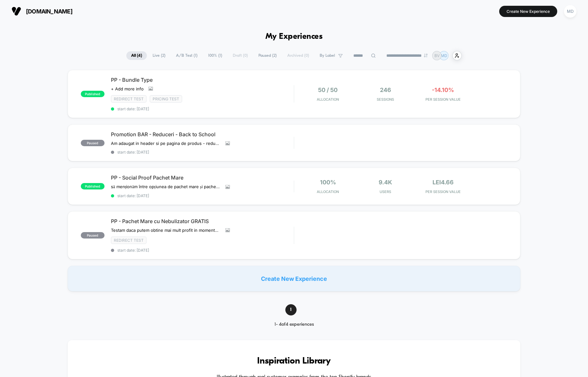 This screenshot has height=377, width=588. I want to click on span: lei4.66, so click(443, 182).